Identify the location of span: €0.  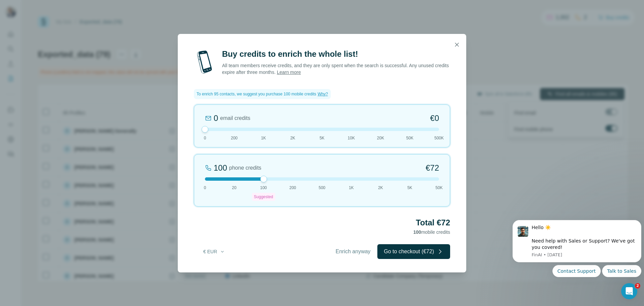
(434, 118).